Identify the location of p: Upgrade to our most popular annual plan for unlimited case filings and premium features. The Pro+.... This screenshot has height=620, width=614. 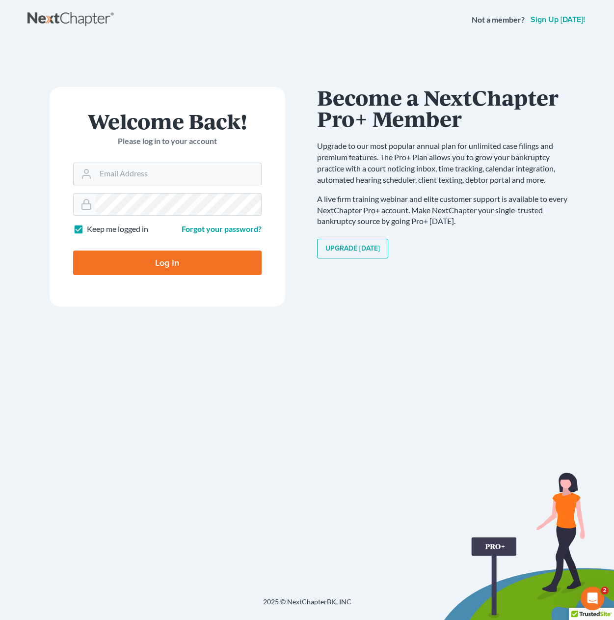
(447, 162).